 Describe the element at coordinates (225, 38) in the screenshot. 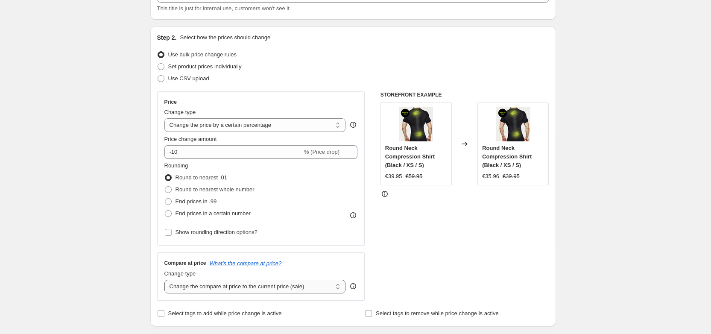

I see `p: Select how the prices should change` at that location.